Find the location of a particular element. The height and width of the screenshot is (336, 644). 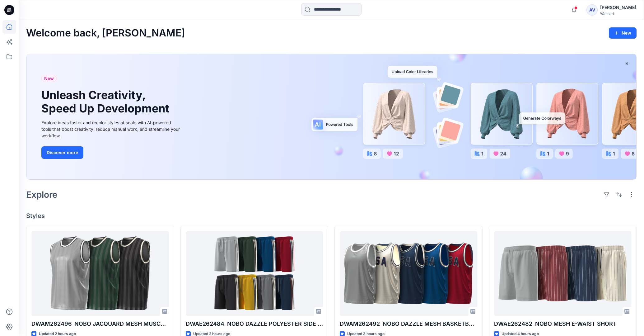

button: New is located at coordinates (622, 33).